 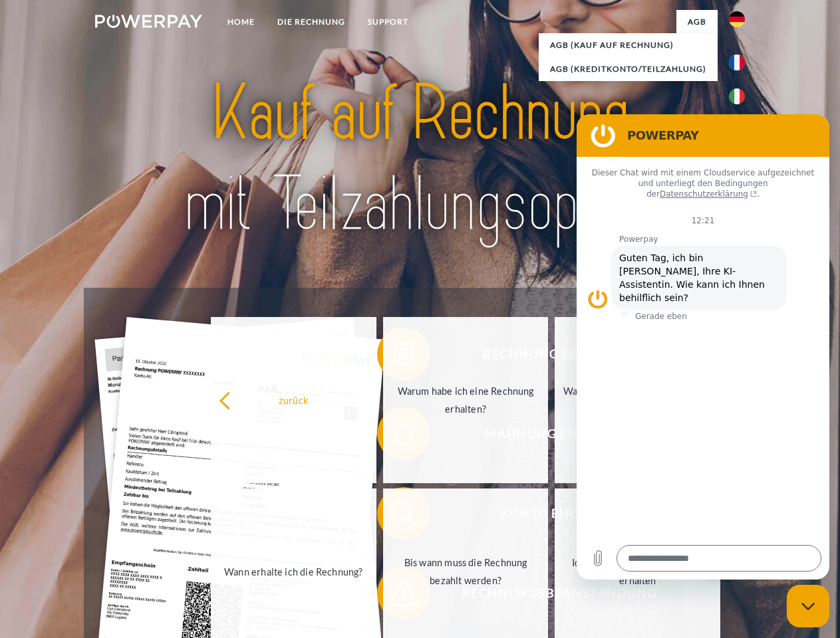 I want to click on p: Gerade eben, so click(x=84, y=202).